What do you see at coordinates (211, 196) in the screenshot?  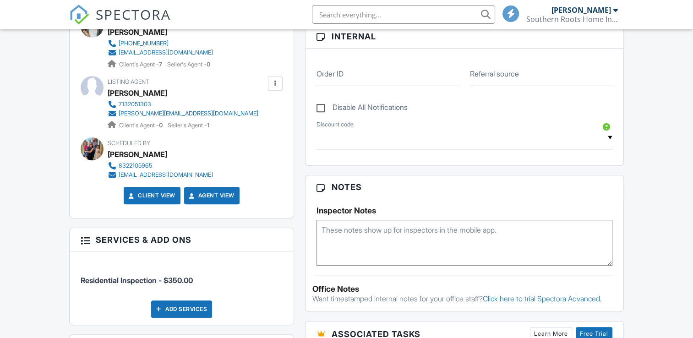 I see `a: Agent View` at bounding box center [211, 196].